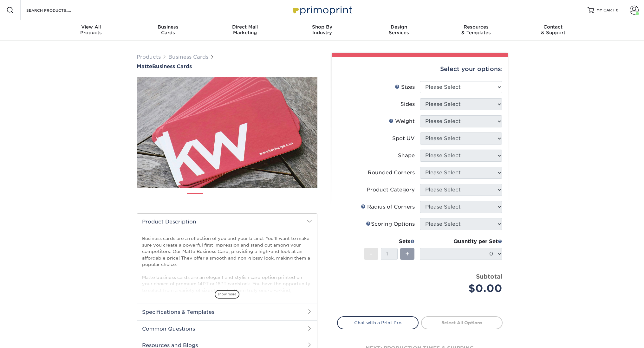  Describe the element at coordinates (227, 66) in the screenshot. I see `a: MatteBusiness Cards` at that location.